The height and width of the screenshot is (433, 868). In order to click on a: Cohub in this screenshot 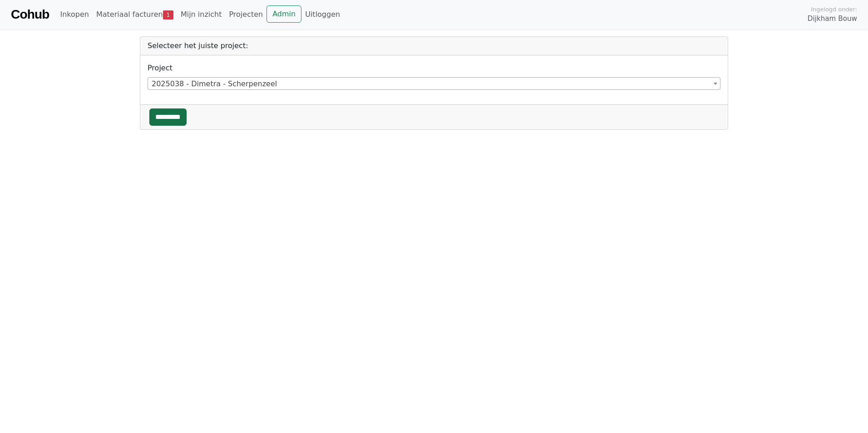, I will do `click(30, 14)`.